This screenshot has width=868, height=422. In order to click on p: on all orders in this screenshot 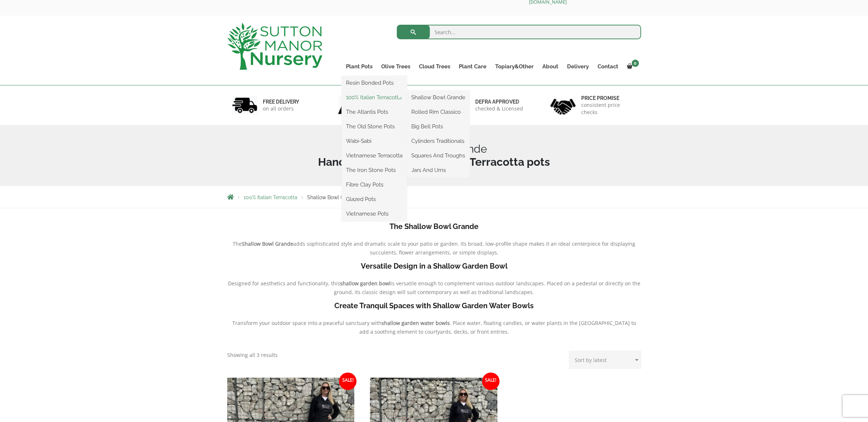, I will do `click(281, 109)`.